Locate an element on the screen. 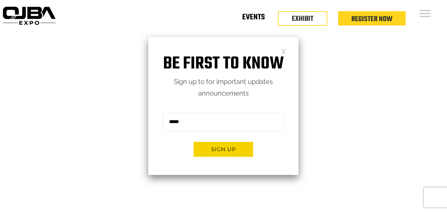 This screenshot has width=447, height=212. a: EXHIBIT is located at coordinates (302, 19).